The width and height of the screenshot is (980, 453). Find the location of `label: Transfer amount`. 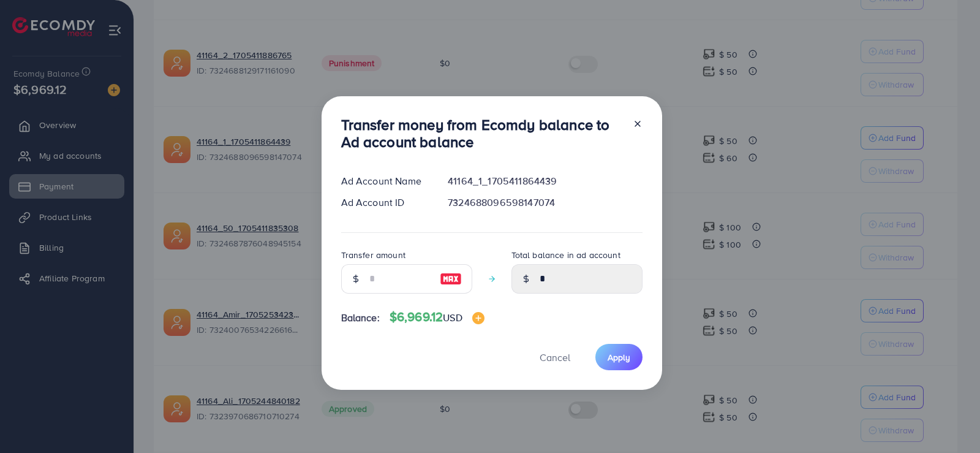

label: Transfer amount is located at coordinates (373, 255).